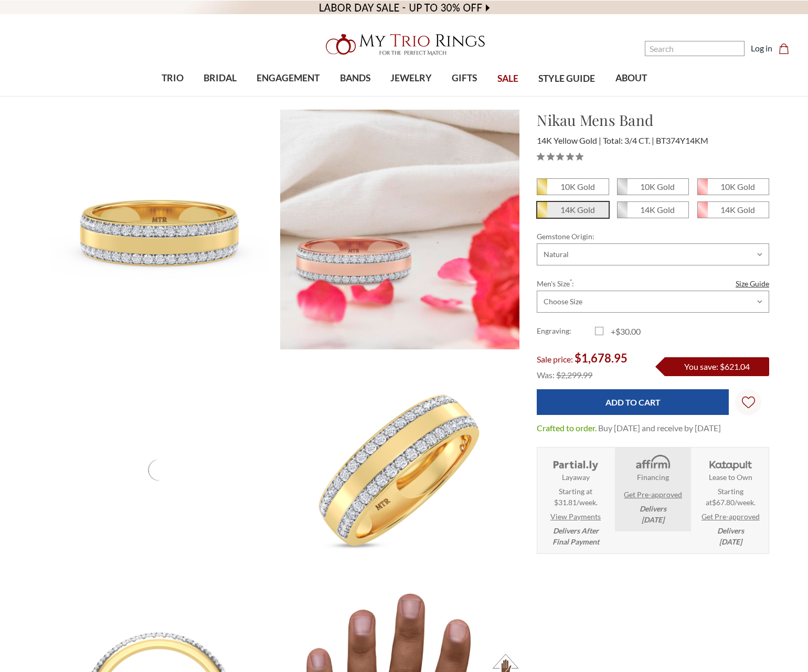 Image resolution: width=808 pixels, height=672 pixels. Describe the element at coordinates (411, 79) in the screenshot. I see `span: JEWELRY` at that location.